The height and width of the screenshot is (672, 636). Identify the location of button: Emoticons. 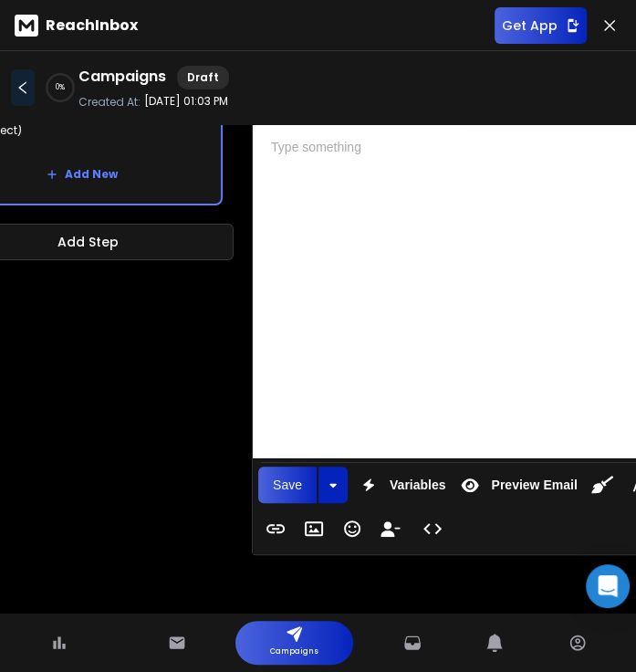
(353, 529).